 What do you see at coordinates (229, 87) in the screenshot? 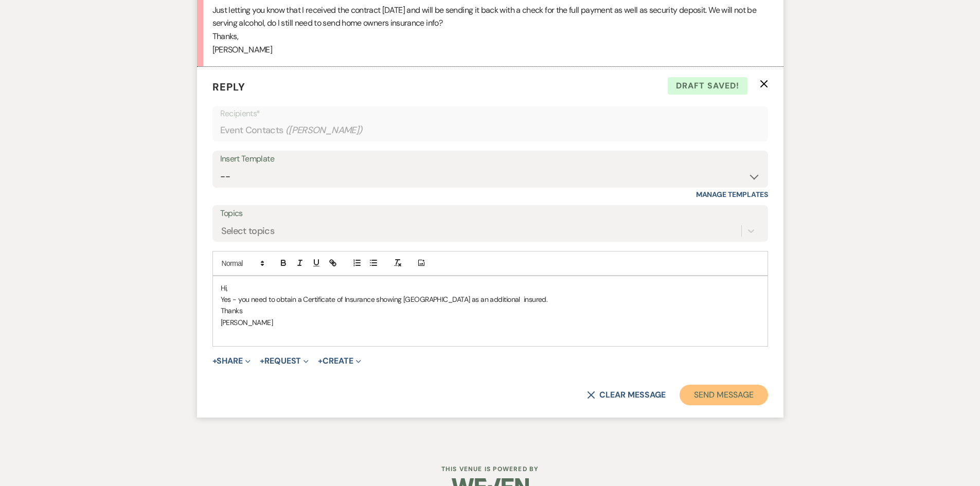
I see `span: Reply` at bounding box center [229, 87].